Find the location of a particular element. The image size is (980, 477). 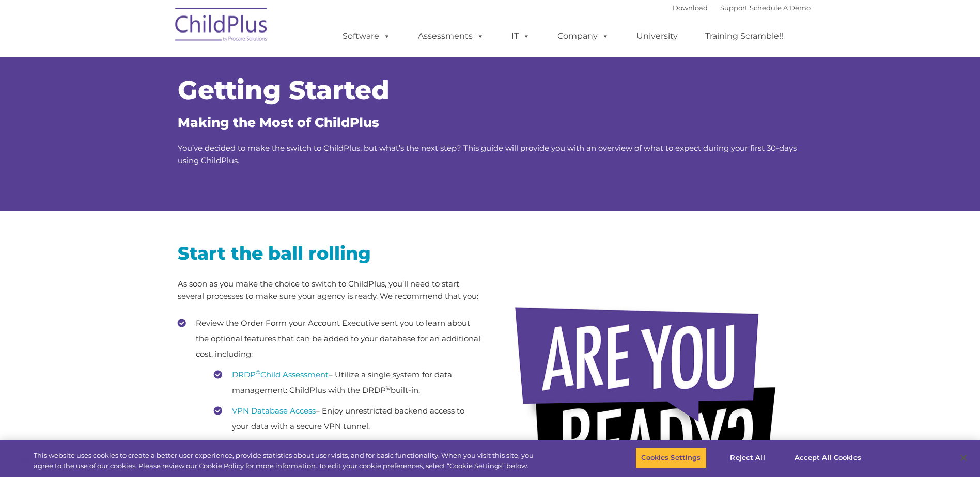

a: Training Scramble!! is located at coordinates (744, 36).